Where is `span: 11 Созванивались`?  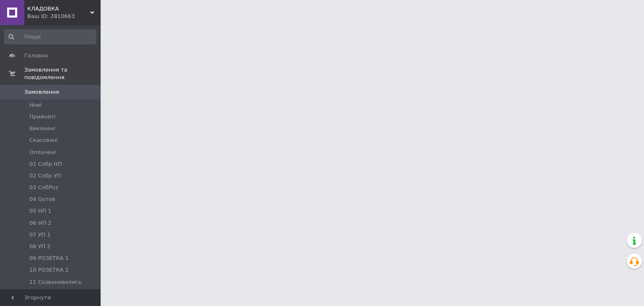
span: 11 Созванивались is located at coordinates (55, 283).